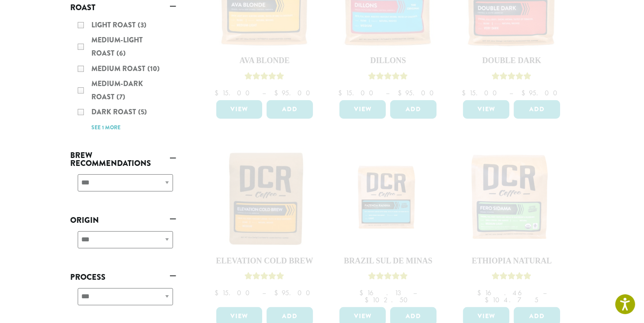  What do you see at coordinates (124, 277) in the screenshot?
I see `a: Process` at bounding box center [124, 277].